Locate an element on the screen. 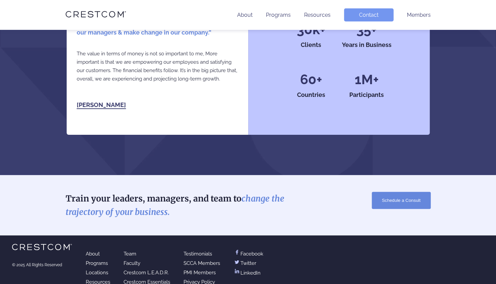 This screenshot has width=496, height=284. a: Contact is located at coordinates (369, 15).